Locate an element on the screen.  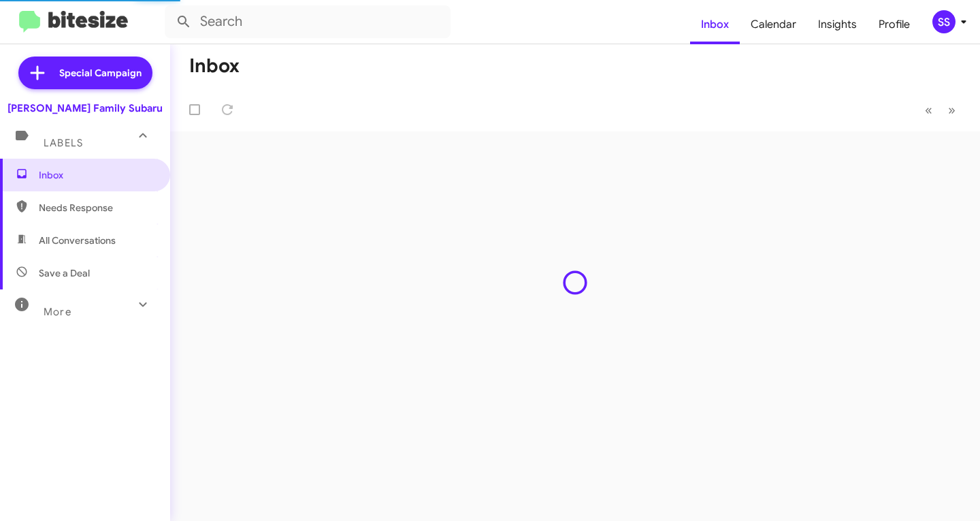
span: Save a Deal is located at coordinates (64, 273).